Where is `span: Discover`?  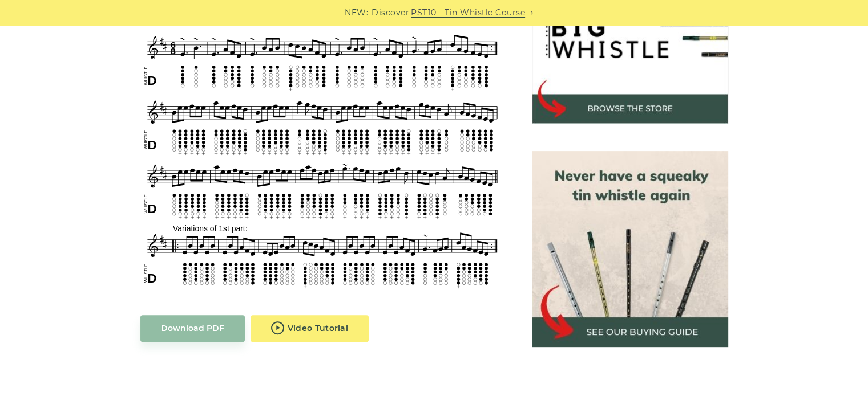
span: Discover is located at coordinates (390, 12).